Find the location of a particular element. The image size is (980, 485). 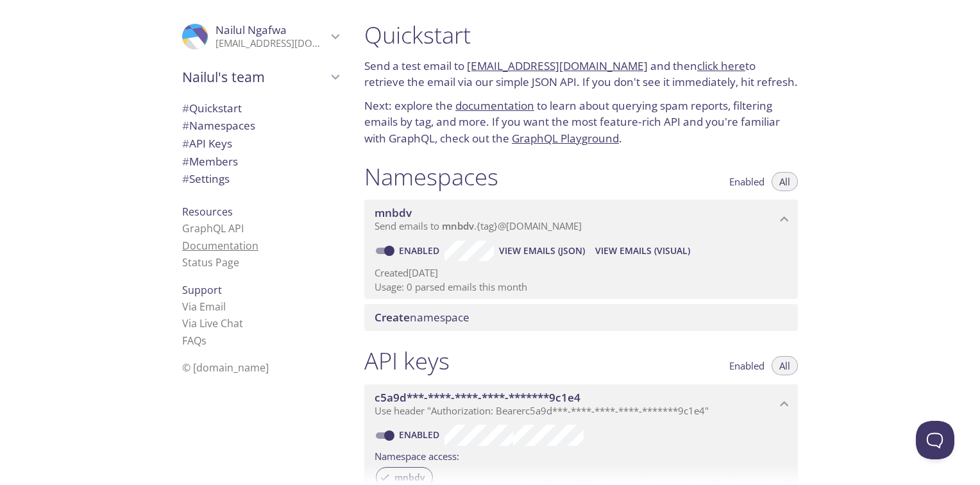

span: View Emails (Visual) is located at coordinates (643, 251).